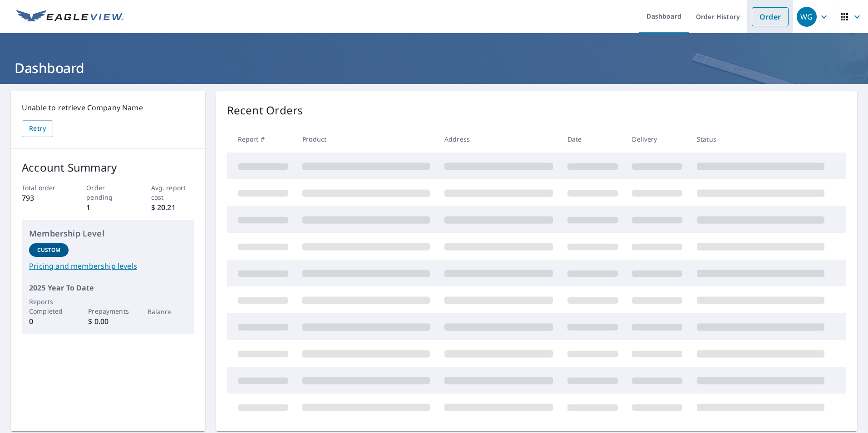 This screenshot has width=868, height=433. I want to click on th: Address, so click(499, 139).